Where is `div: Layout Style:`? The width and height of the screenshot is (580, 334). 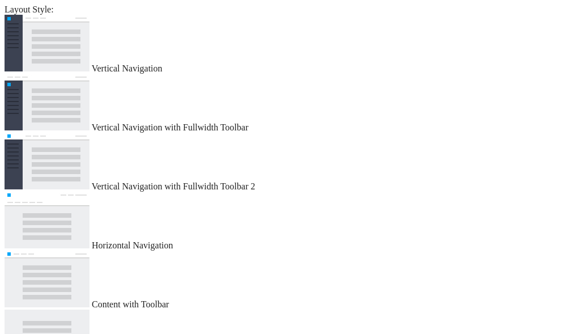
div: Layout Style: is located at coordinates (290, 10).